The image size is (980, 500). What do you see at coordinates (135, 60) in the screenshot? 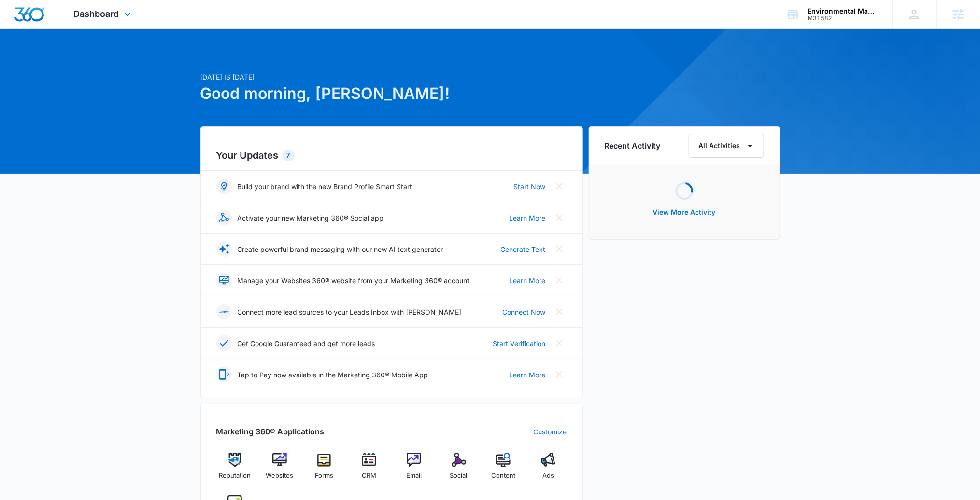
I see `div: Keywords by Traffic` at bounding box center [135, 60].